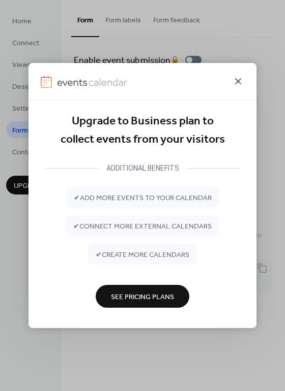 The width and height of the screenshot is (285, 391). Describe the element at coordinates (92, 82) in the screenshot. I see `img: logo-type` at that location.